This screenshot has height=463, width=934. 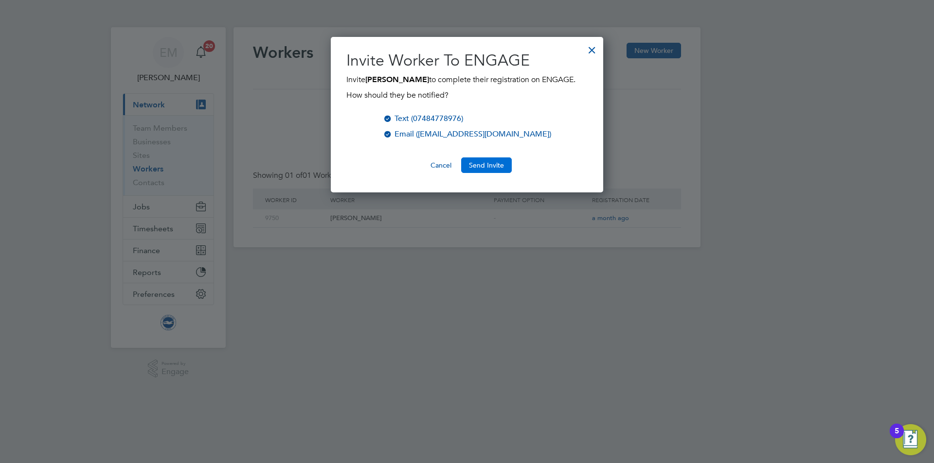 I want to click on div: Invite to complete their registration on ENGAGE., so click(x=467, y=88).